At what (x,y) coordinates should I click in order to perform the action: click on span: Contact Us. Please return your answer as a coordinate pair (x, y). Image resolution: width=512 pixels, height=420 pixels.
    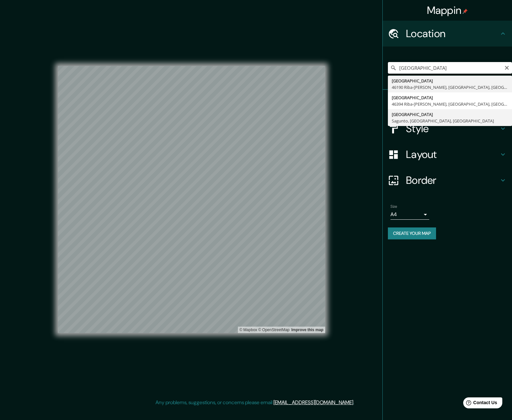
    Looking at the image, I should click on (30, 8).